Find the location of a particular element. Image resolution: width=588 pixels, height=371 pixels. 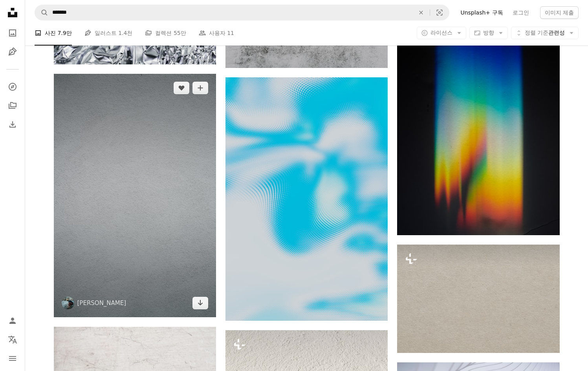

a: 구름이 있는 푸른 하늘의 흐릿한 이미지 is located at coordinates (306, 199).